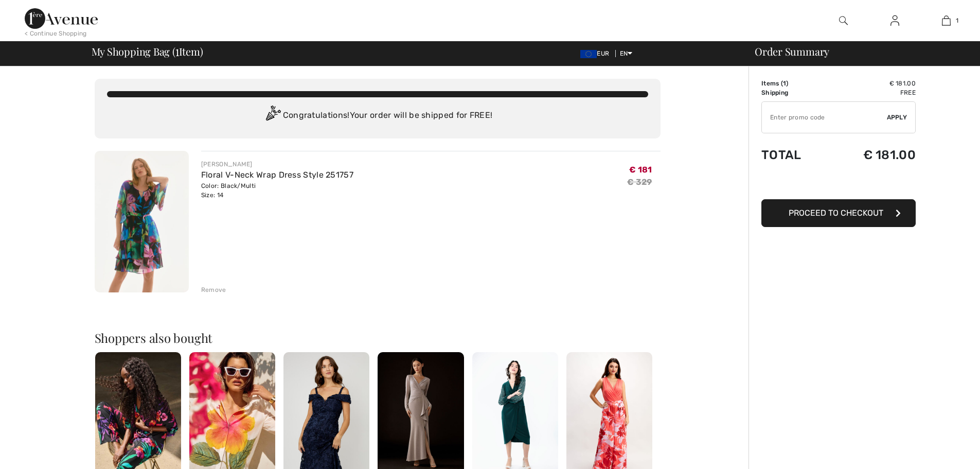 This screenshot has width=980, height=469. What do you see at coordinates (273, 116) in the screenshot?
I see `img: Congratulation2.svg` at bounding box center [273, 116].